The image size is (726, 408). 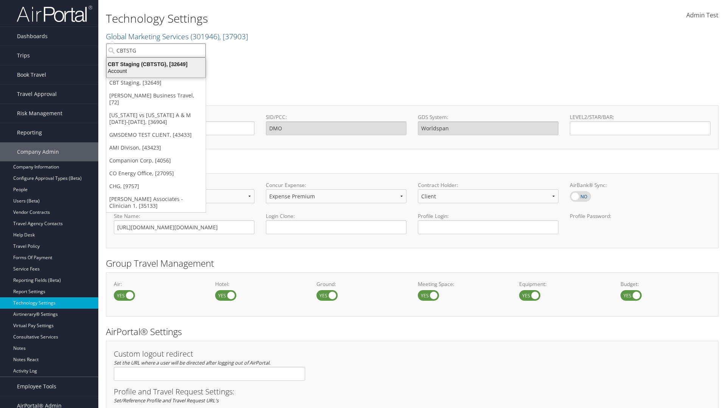 I want to click on span: Reporting, so click(x=29, y=133).